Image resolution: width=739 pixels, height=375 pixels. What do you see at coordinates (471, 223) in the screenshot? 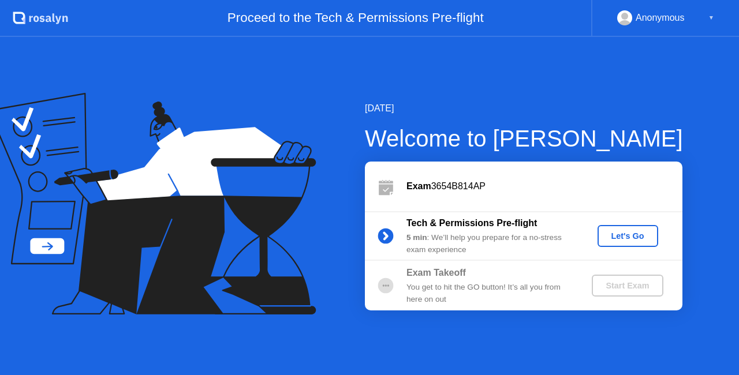
I see `b: Tech & Permissions Pre-flight` at bounding box center [471, 223].